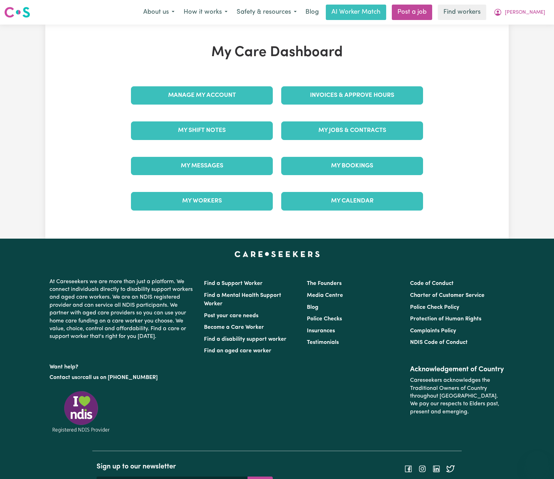  What do you see at coordinates (352, 201) in the screenshot?
I see `a: My Calendar` at bounding box center [352, 201].